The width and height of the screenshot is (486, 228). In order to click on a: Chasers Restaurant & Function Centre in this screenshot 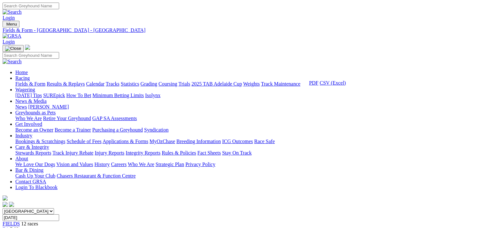, I will do `click(96, 176)`.